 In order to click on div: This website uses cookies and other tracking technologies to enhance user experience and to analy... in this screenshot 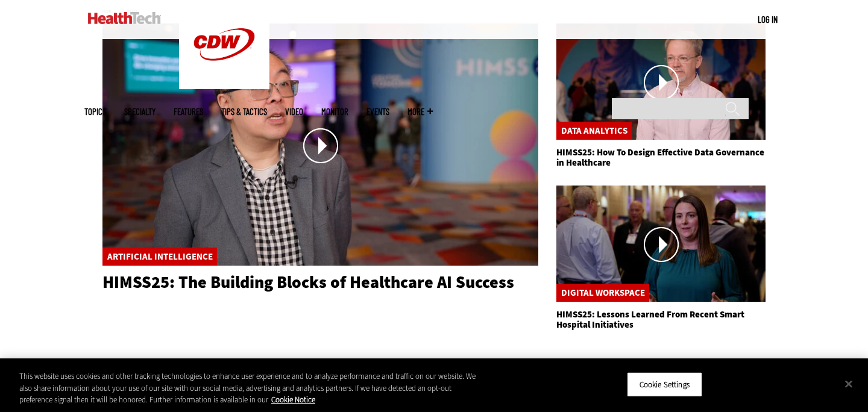, I will do `click(248, 388)`.